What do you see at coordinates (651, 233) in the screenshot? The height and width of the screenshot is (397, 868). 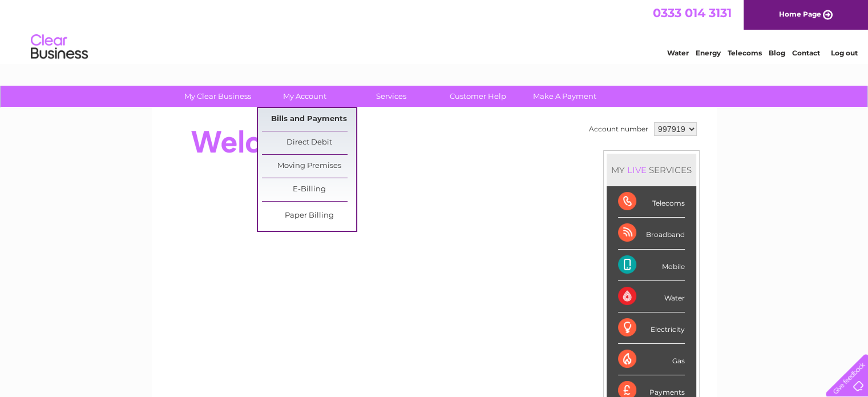 I see `div: Broadband` at bounding box center [651, 233].